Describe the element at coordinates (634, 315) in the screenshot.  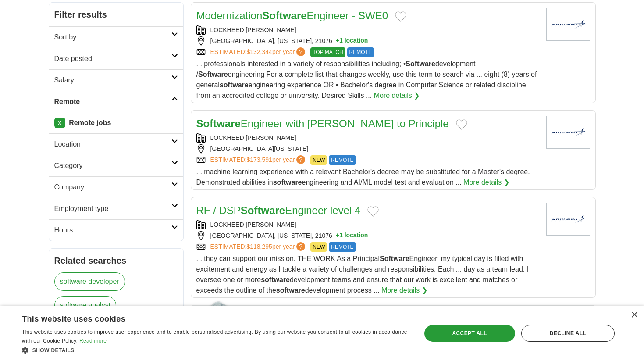
I see `div: Close` at that location.